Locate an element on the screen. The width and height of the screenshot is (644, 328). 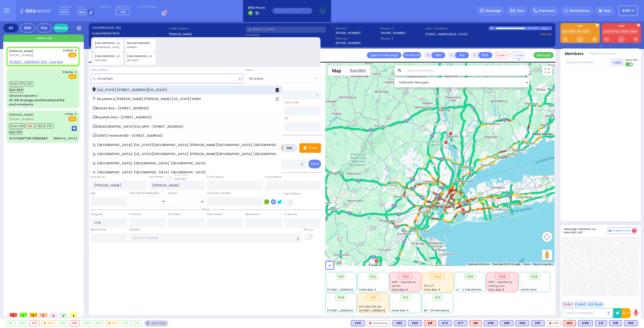
div: K53 is located at coordinates (522, 323).